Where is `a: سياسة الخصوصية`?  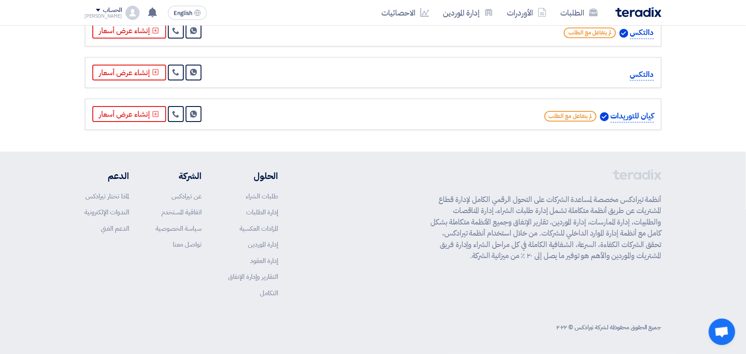
a: سياسة الخصوصية is located at coordinates (179, 228).